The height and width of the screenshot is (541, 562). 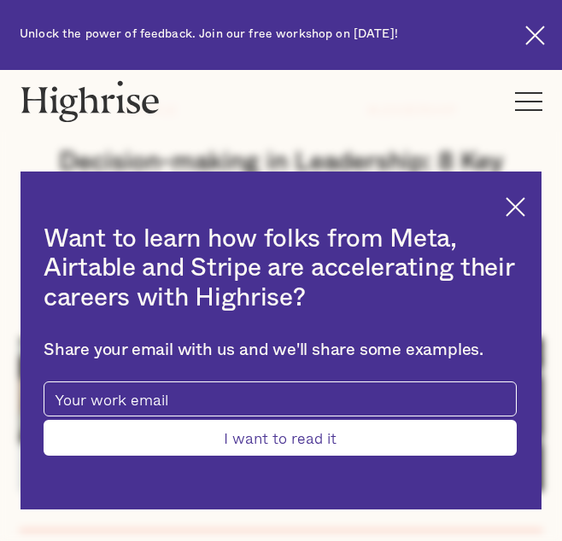 I want to click on h2: Want to learn how folks from Meta, Airtable and Stripe are accelerating their careers with Highrise?, so click(x=280, y=269).